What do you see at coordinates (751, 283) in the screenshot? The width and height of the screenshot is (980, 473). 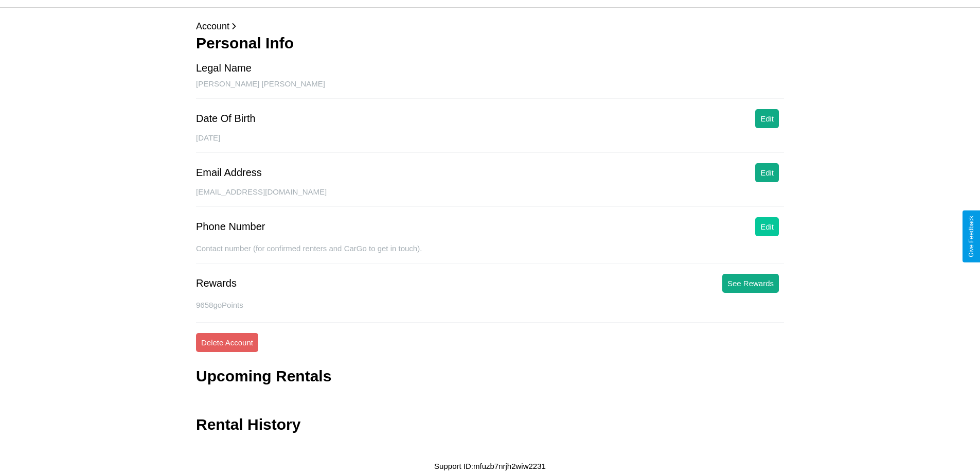 I see `button: See Rewards` at bounding box center [751, 283].